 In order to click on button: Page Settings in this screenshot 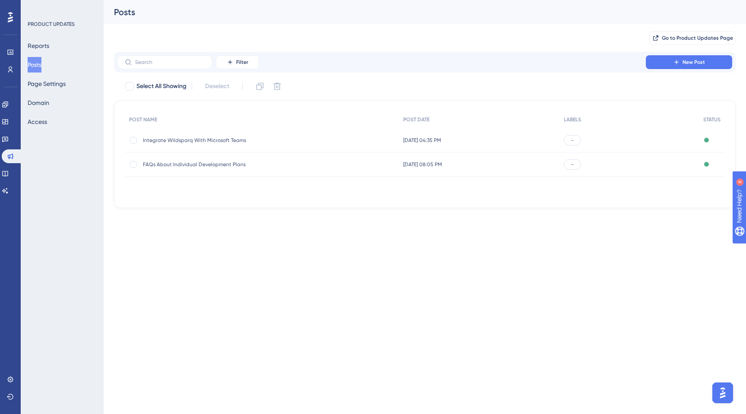, I will do `click(47, 84)`.